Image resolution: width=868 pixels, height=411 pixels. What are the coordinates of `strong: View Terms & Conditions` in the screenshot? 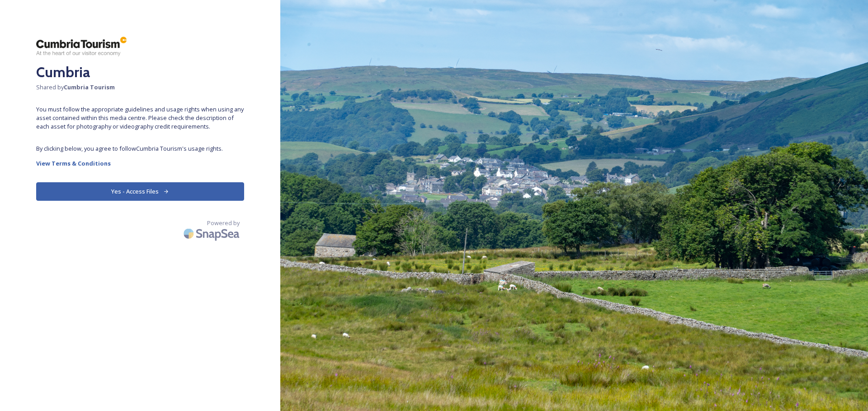 It's located at (74, 163).